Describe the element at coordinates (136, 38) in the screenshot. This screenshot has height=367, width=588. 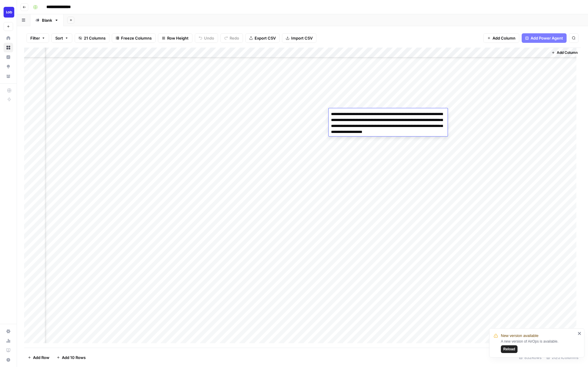
I see `span: Freeze Columns` at that location.